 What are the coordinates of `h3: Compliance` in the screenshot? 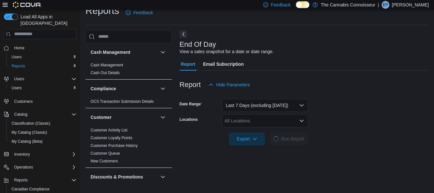 It's located at (103, 88).